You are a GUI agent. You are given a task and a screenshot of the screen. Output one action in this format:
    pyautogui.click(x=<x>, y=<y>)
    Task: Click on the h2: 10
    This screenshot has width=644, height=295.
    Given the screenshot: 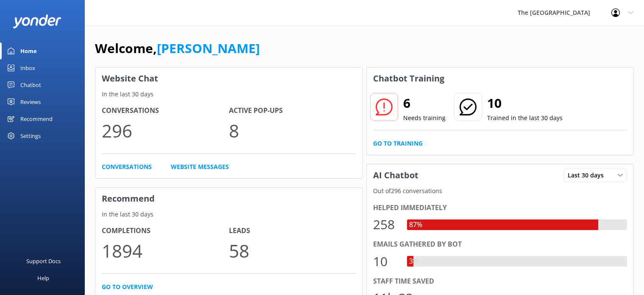 What is the action you would take?
    pyautogui.click(x=525, y=103)
    